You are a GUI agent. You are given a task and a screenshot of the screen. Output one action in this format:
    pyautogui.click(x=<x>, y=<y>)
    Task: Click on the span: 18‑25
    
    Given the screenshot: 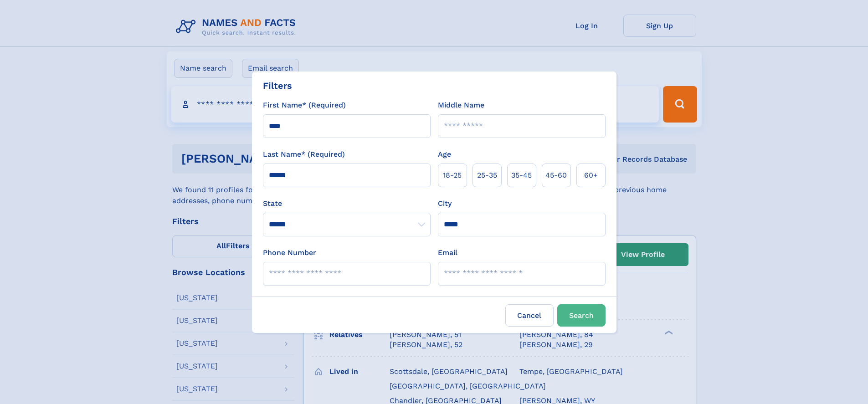 What is the action you would take?
    pyautogui.click(x=452, y=175)
    